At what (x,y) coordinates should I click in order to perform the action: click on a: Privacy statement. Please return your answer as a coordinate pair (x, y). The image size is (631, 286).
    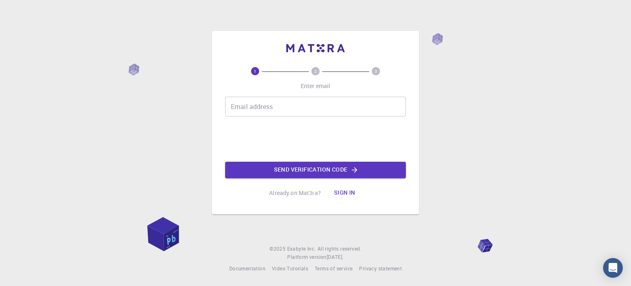
    Looking at the image, I should click on (381, 268).